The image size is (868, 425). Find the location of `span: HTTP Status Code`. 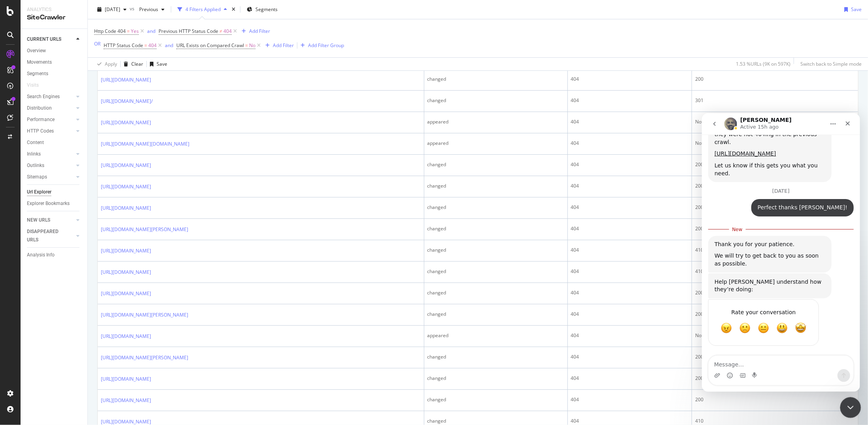

span: HTTP Status Code is located at coordinates (123, 45).